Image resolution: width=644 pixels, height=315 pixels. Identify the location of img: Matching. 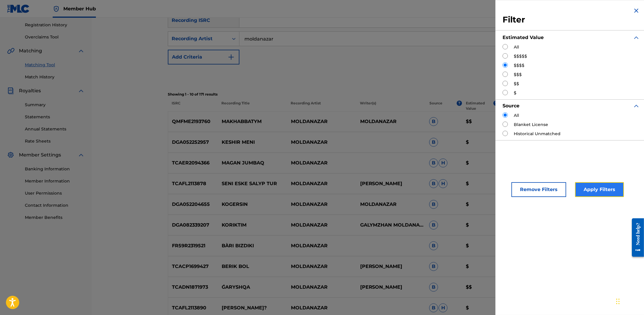
(11, 51).